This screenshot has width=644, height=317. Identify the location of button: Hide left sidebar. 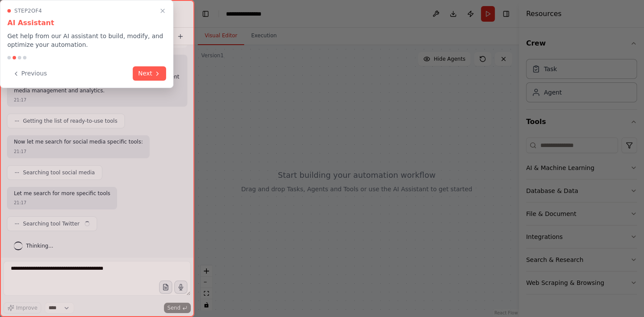
(206, 14).